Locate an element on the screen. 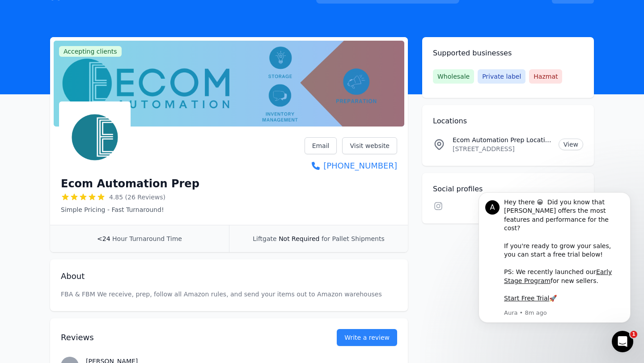  img: Ecom Automation Prep is located at coordinates (95, 137).